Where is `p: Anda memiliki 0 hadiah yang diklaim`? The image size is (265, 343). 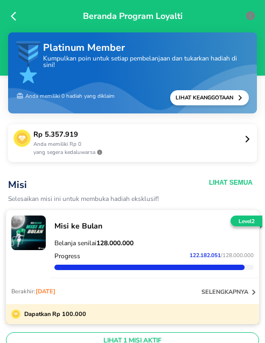
p: Anda memiliki 0 hadiah yang diklaim is located at coordinates (65, 98).